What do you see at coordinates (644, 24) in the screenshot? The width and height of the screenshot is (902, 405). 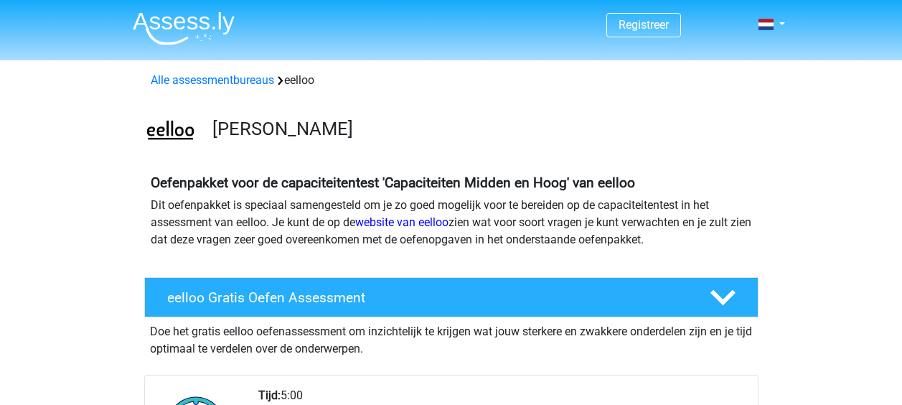 I see `a: Registreer` at bounding box center [644, 24].